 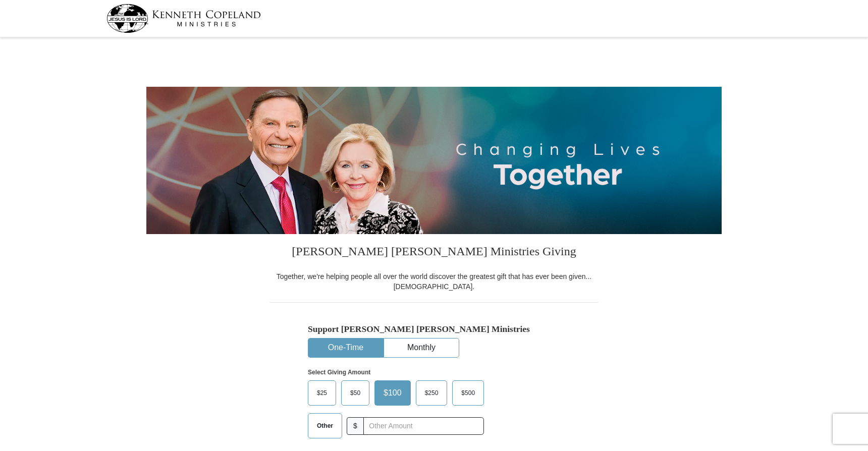 What do you see at coordinates (431, 393) in the screenshot?
I see `span: $250` at bounding box center [431, 393].